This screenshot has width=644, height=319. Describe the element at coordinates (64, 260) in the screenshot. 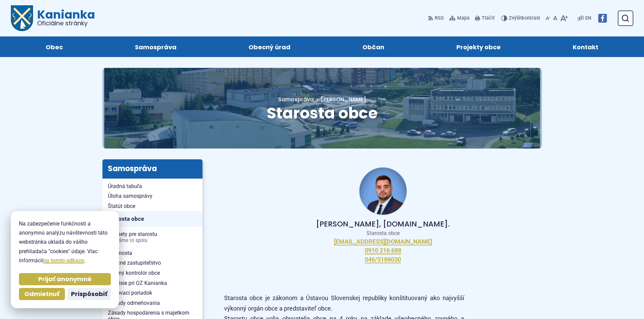

I see `a: na tomto odkaze` at that location.